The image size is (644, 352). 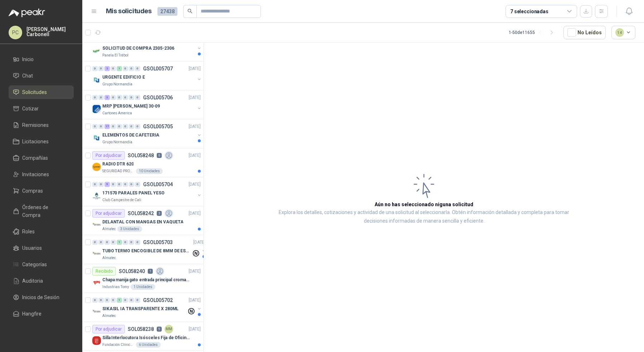 I want to click on span: Licitaciones, so click(x=35, y=142).